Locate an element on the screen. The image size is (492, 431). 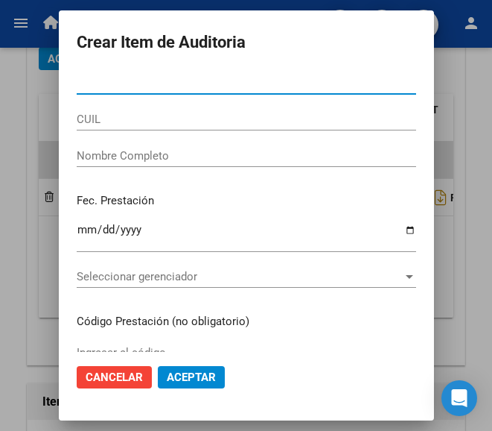
button: Cancelar is located at coordinates (114, 377).